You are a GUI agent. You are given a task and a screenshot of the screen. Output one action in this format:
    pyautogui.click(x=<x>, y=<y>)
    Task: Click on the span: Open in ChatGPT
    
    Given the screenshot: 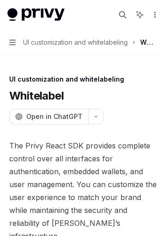 What is the action you would take?
    pyautogui.click(x=54, y=117)
    